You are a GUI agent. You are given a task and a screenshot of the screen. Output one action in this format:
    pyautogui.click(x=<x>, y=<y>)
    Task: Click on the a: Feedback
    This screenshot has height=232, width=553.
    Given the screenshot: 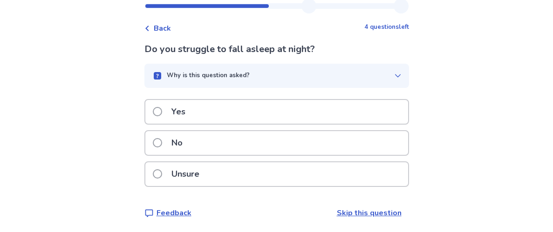 What is the action you would take?
    pyautogui.click(x=168, y=213)
    